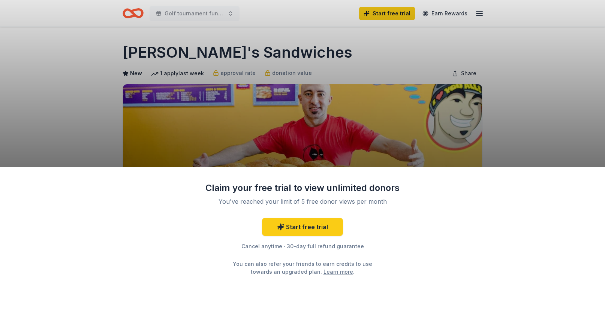  What do you see at coordinates (303, 227) in the screenshot?
I see `a: Start free trial` at bounding box center [303, 227].